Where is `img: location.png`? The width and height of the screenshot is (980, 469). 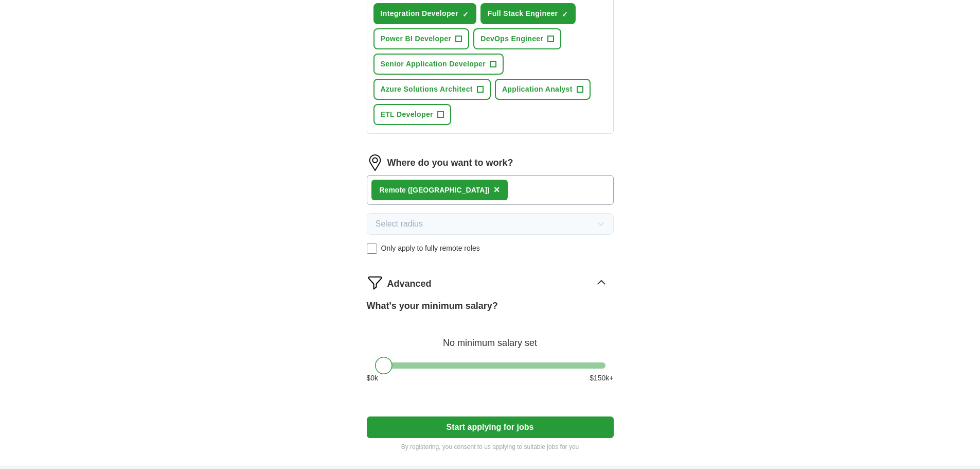 img: location.png is located at coordinates (375, 162).